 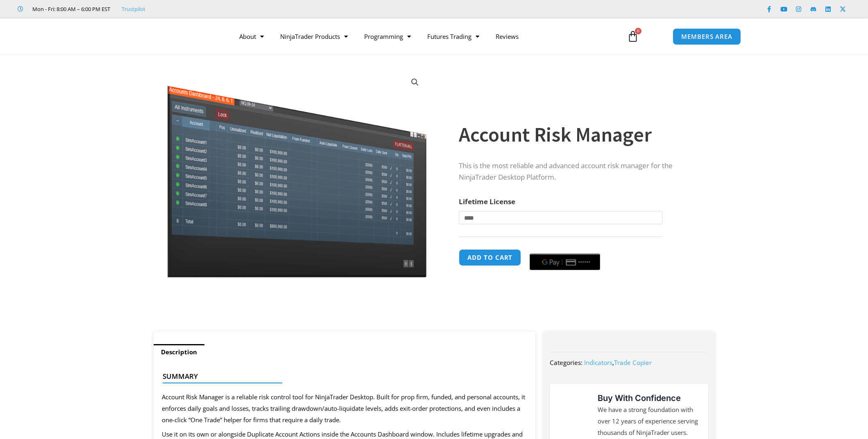 I want to click on h3: Buy With Confidence, so click(x=648, y=398).